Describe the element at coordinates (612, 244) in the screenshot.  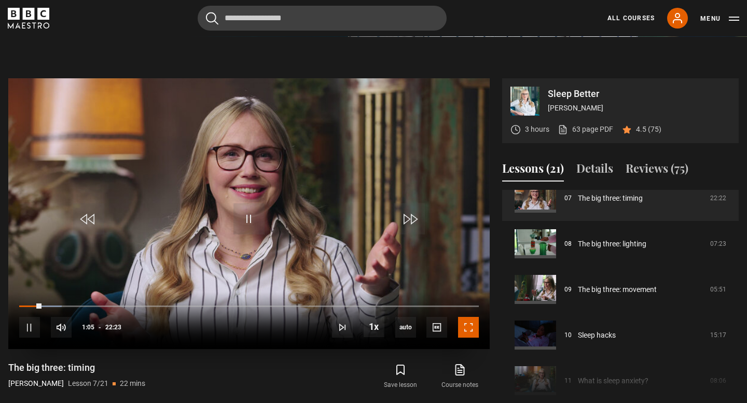
I see `a: The big three: lighting` at that location.